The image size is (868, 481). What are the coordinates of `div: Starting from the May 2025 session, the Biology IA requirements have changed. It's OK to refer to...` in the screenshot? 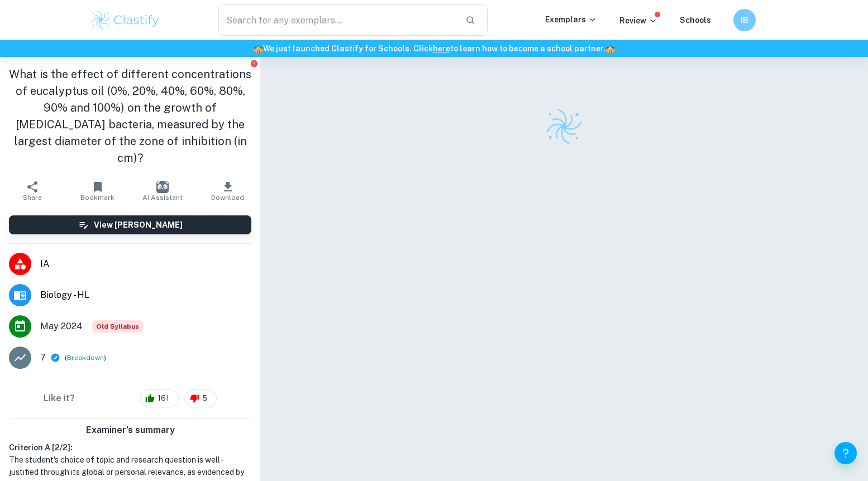 It's located at (118, 327).